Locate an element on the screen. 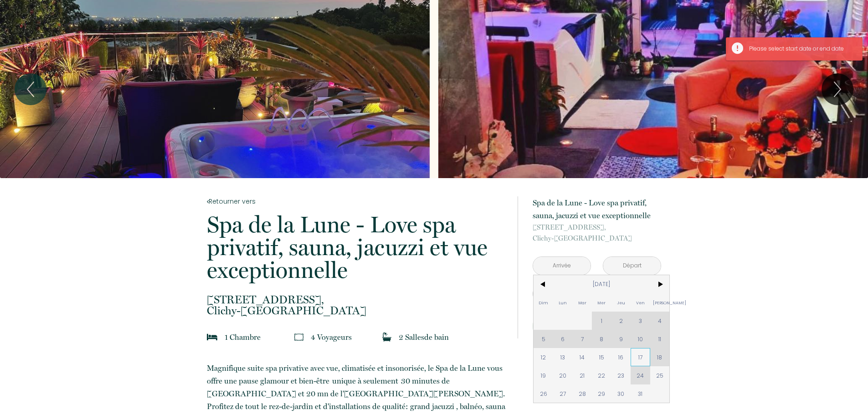 The image size is (868, 415). span: Dim is located at coordinates (543, 303).